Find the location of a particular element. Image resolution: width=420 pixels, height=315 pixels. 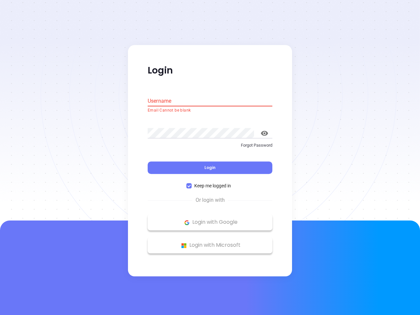

button: Login is located at coordinates (210, 168).